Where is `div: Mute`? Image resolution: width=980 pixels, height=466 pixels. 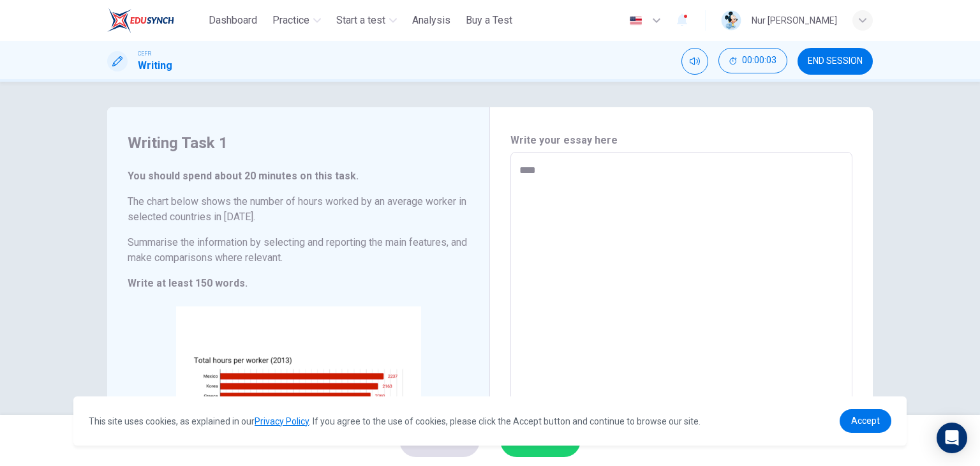
div: Mute is located at coordinates (695, 62).